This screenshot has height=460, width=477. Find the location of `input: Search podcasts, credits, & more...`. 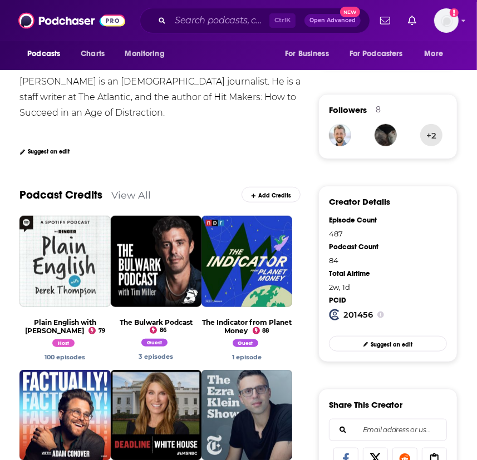

input: Search podcasts, credits, & more... is located at coordinates (220, 21).